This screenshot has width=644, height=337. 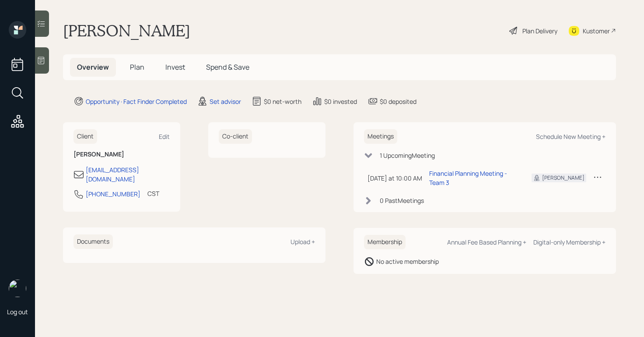 What do you see at coordinates (225, 101) in the screenshot?
I see `div: Set advisor` at bounding box center [225, 101].